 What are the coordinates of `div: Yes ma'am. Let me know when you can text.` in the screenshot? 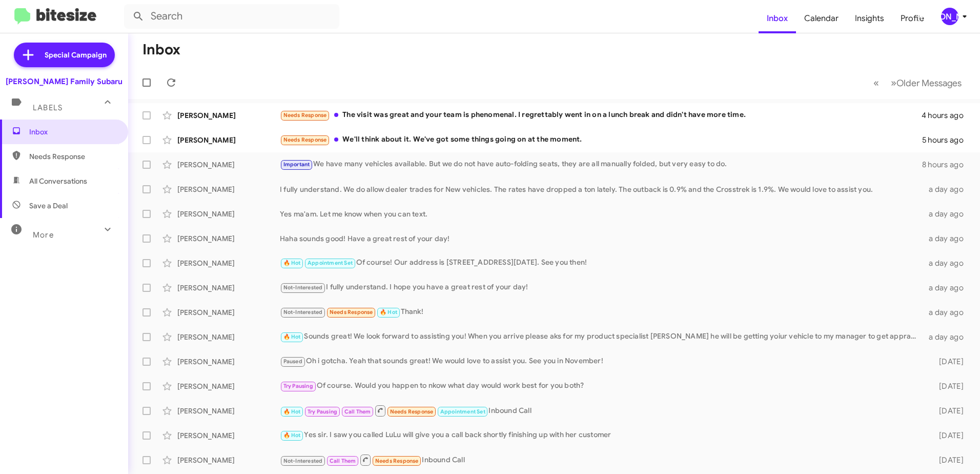 It's located at (601, 214).